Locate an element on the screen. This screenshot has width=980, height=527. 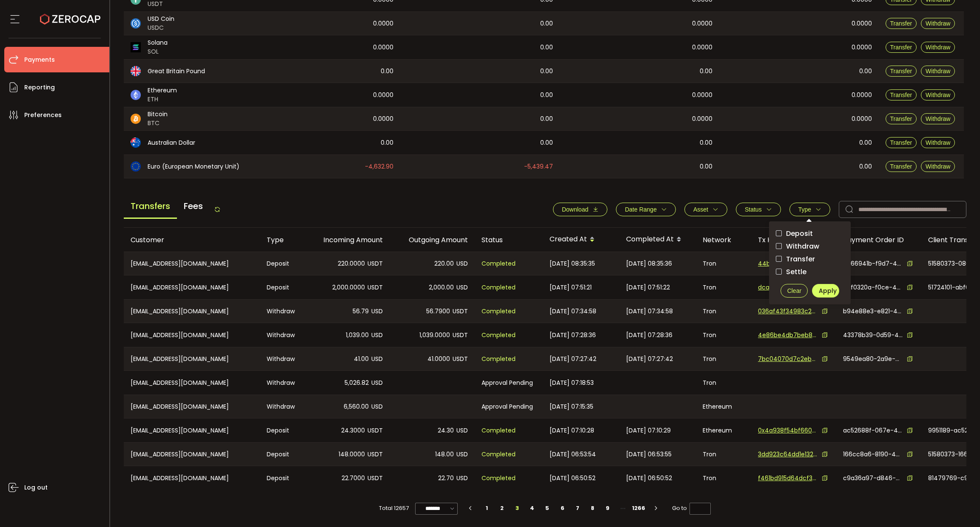
span: 0x4a938f54bf66089f6b7646509d2e7a27c5c482fbefff104431deb6a4fe48b342 is located at coordinates (788, 430).